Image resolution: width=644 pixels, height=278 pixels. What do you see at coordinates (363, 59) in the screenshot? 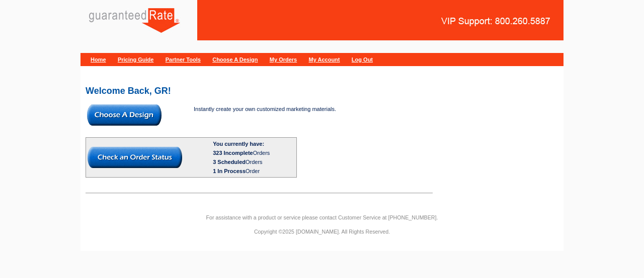
I see `a: Log Out` at bounding box center [363, 59].